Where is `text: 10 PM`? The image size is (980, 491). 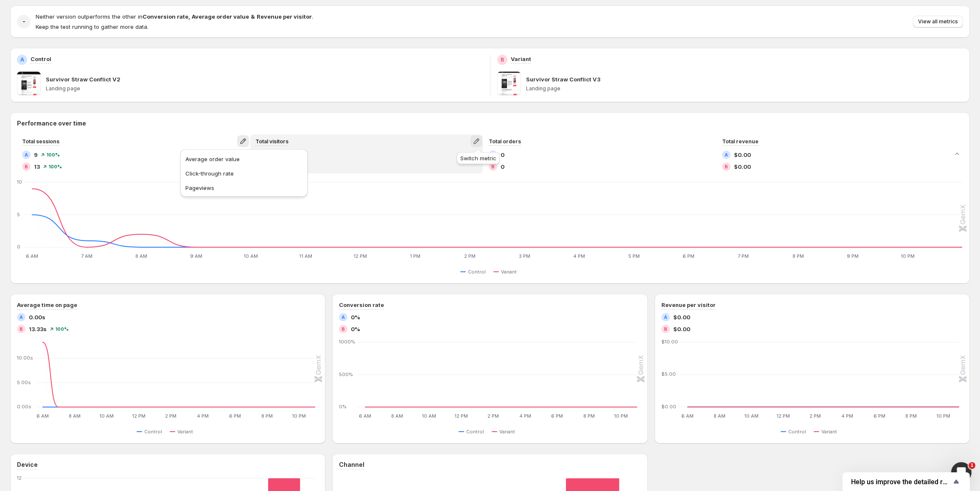
text: 10 PM is located at coordinates (298, 417).